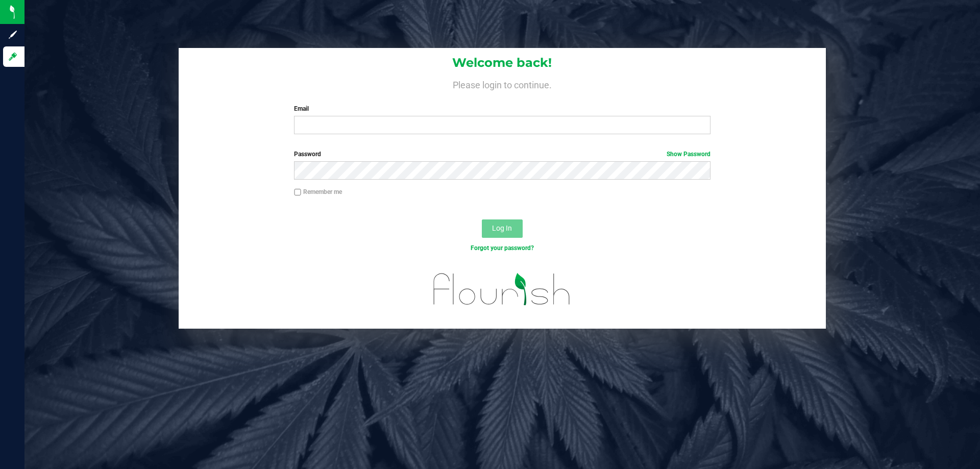 The image size is (980, 469). What do you see at coordinates (502, 84) in the screenshot?
I see `h4: Please login to continue.` at bounding box center [502, 84].